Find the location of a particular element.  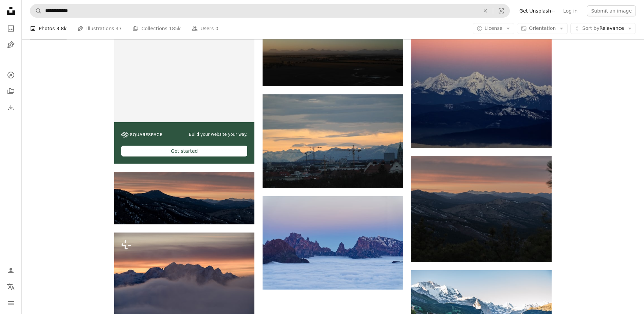

img: Sunrise over distant mountains and landscape. is located at coordinates (332, 47).